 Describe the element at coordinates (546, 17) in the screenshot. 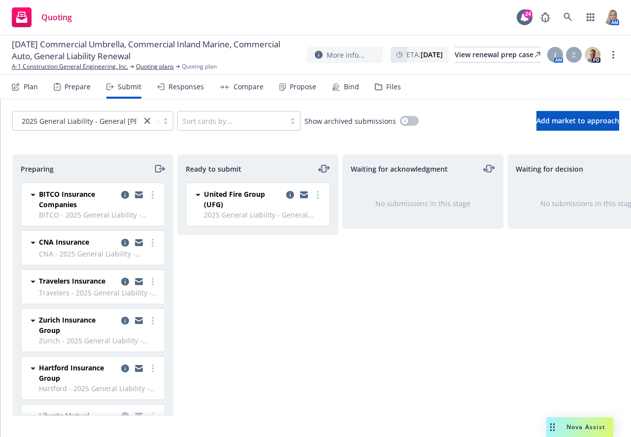

I see `a: Report a Bug` at that location.